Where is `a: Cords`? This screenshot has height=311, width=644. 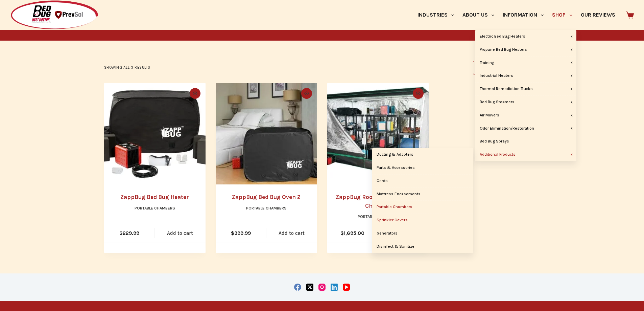
a: Cords is located at coordinates (423, 181).